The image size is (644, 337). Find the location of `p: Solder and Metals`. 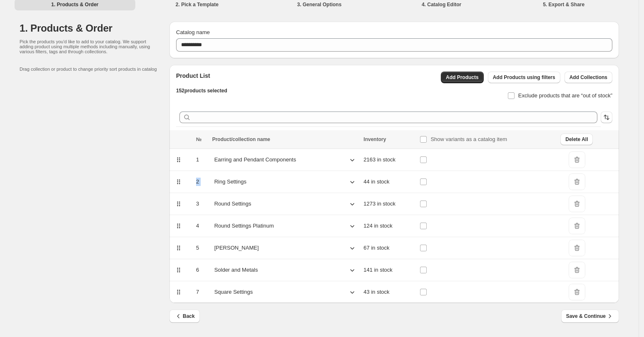

p: Solder and Metals is located at coordinates (236, 270).